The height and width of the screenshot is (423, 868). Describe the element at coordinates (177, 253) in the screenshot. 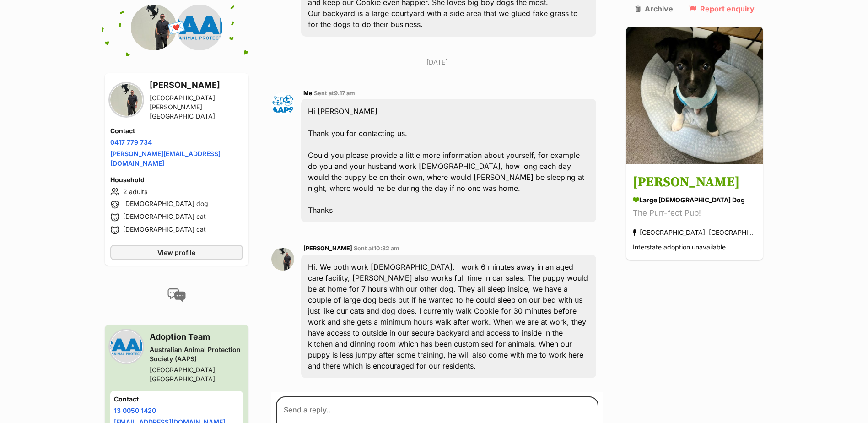

I see `span: View profile` at that location.